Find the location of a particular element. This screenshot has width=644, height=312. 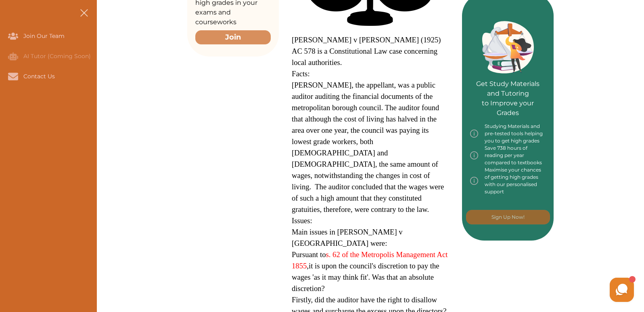

div: Maximise your chances of getting high grades with our personalised support is located at coordinates (507, 181).